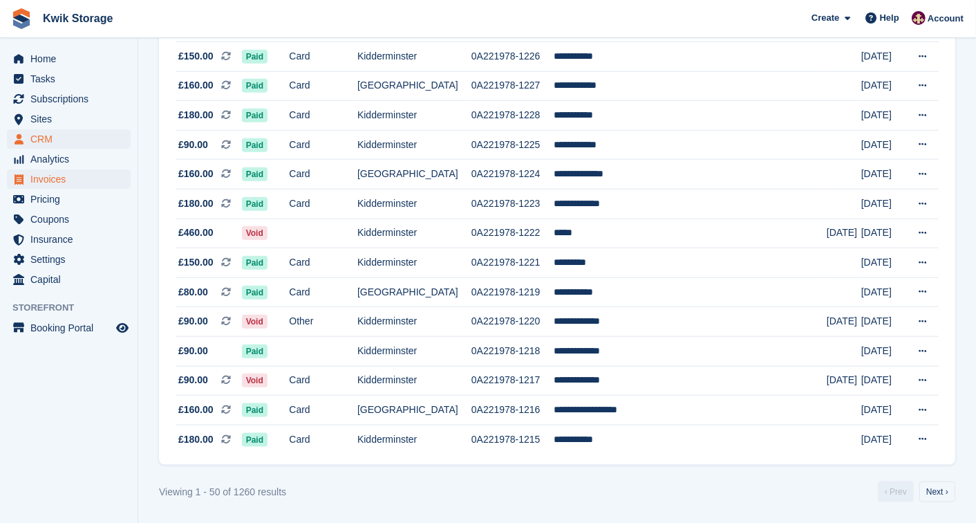 The height and width of the screenshot is (523, 976). I want to click on span: Invoices, so click(72, 179).